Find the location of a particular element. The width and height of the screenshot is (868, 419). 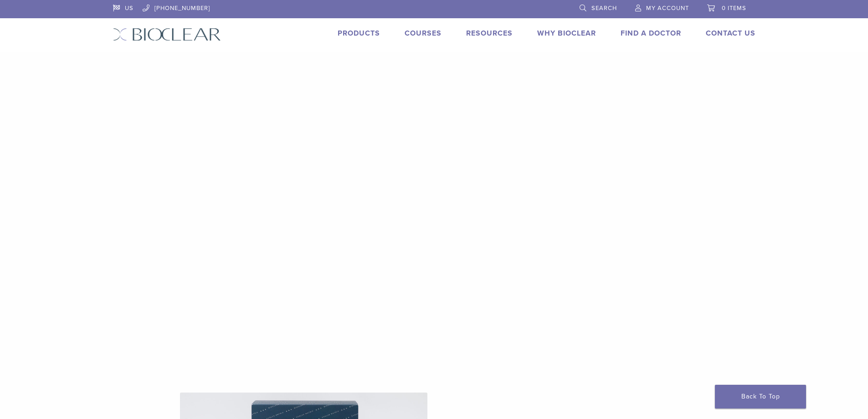

a: Courses is located at coordinates (423, 33).